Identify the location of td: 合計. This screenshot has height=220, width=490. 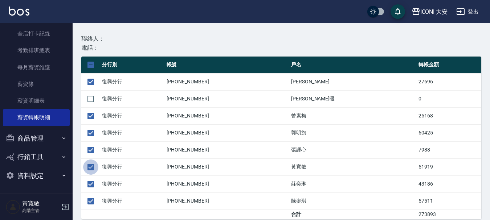
(353, 215).